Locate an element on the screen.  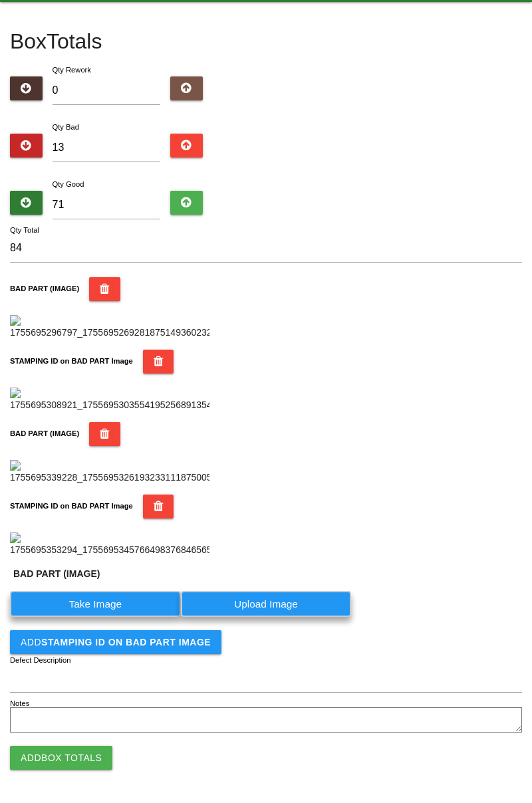
h4: Box Totals is located at coordinates (266, 41).